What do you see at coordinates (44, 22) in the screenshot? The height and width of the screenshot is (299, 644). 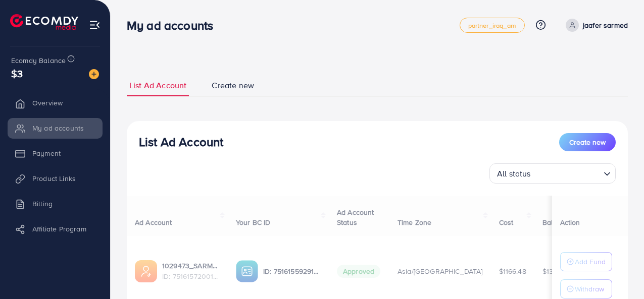 I see `a: logo` at bounding box center [44, 22].